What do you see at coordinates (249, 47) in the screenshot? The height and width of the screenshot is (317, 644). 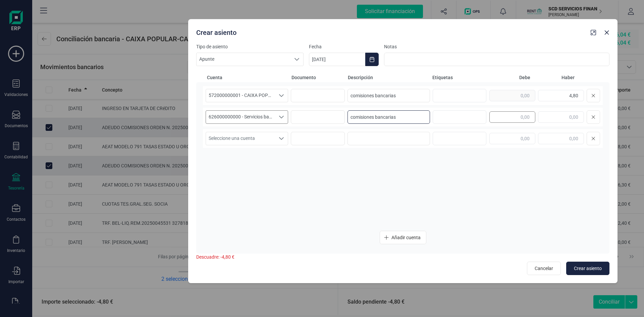 I see `label: Tipo de asiento` at bounding box center [249, 47].